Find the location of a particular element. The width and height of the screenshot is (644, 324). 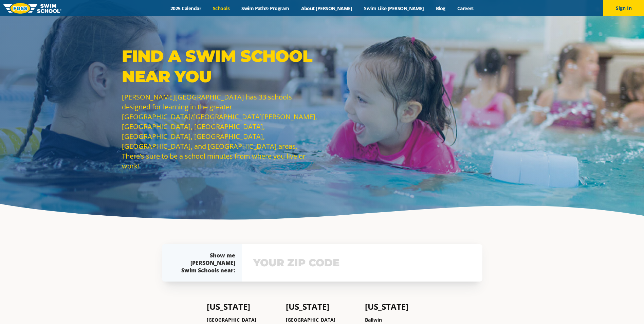

a: 2025 Calendar is located at coordinates (186, 8).